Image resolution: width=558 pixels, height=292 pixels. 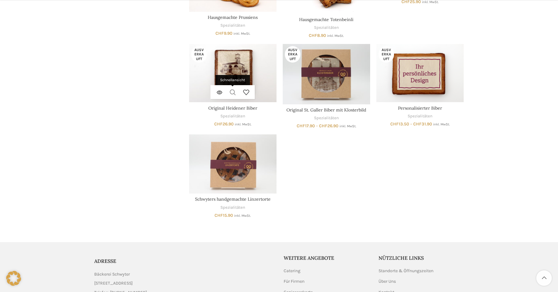 What do you see at coordinates (544, 278) in the screenshot?
I see `a: Scroll to top button` at bounding box center [544, 278].